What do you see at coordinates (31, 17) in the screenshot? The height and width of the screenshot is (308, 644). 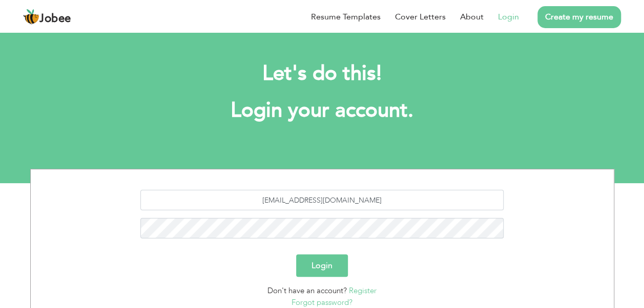 I see `img: jobee.io` at bounding box center [31, 17].